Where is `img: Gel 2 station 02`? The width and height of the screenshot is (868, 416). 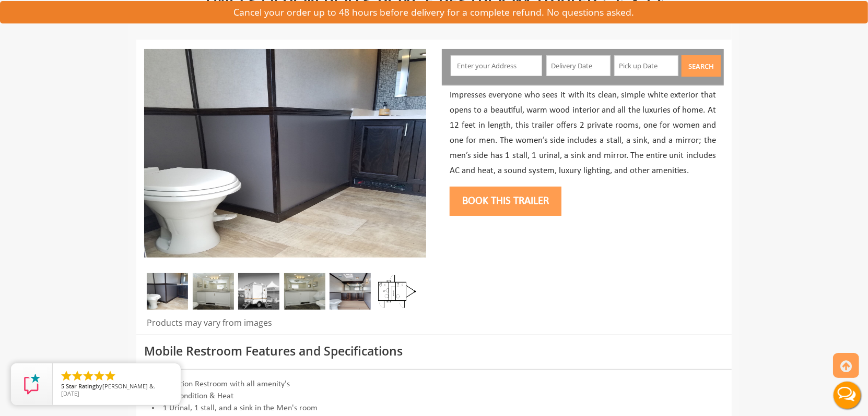 img: Gel 2 station 02 is located at coordinates (213, 291).